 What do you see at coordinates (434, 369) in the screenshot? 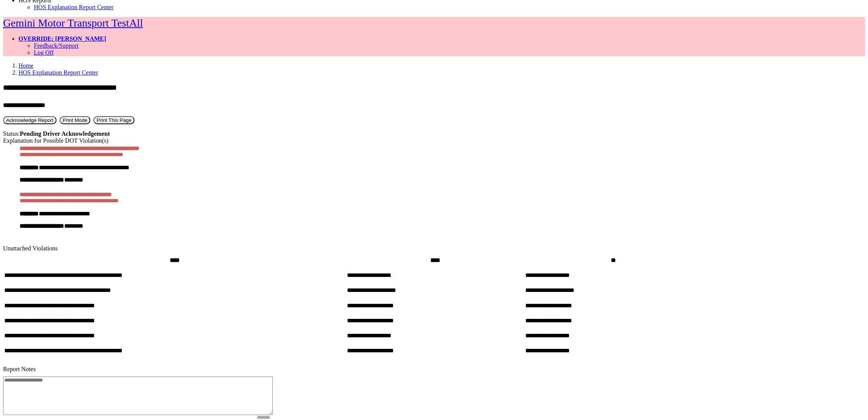
I see `div: Report Notes` at bounding box center [434, 369].